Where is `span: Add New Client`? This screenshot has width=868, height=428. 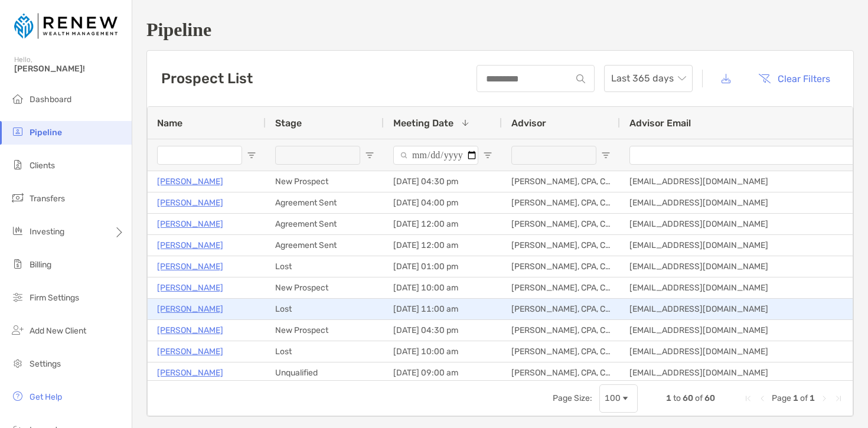 span: Add New Client is located at coordinates (58, 331).